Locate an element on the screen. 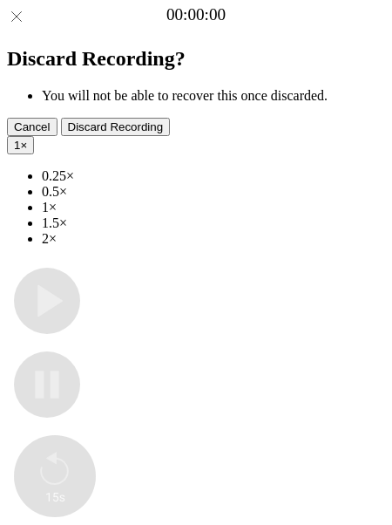 This screenshot has height=525, width=392. li: 1× is located at coordinates (213, 207).